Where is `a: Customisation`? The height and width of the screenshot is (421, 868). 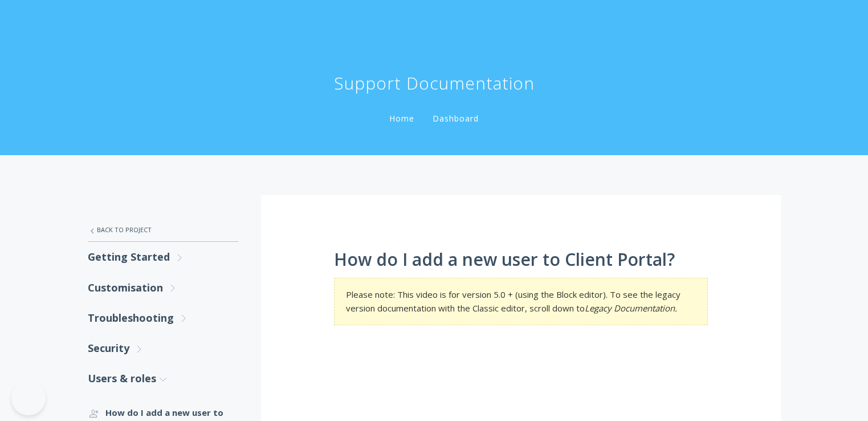
a: Customisation is located at coordinates (163, 287).